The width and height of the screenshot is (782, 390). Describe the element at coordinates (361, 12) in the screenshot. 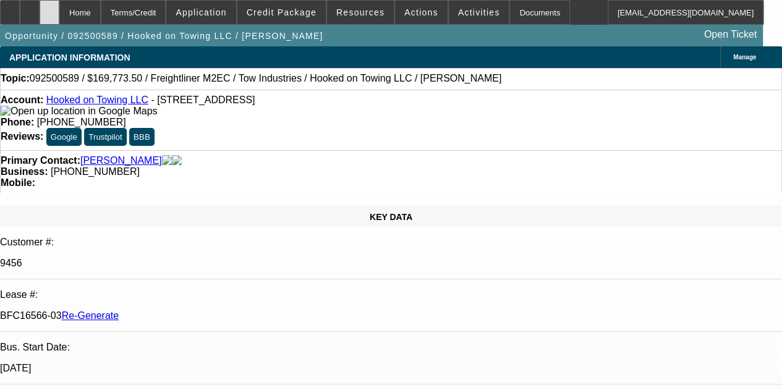

I see `span: Resources` at that location.